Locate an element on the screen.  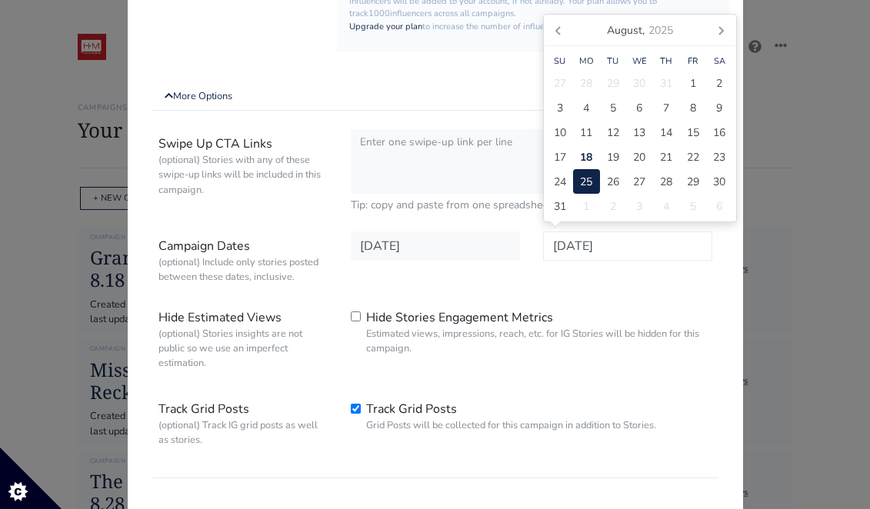
i: 2025 is located at coordinates (661, 30).